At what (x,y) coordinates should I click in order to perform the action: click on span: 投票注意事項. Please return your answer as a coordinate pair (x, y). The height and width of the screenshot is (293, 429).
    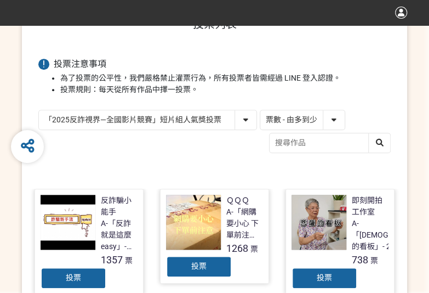
    Looking at the image, I should click on (80, 64).